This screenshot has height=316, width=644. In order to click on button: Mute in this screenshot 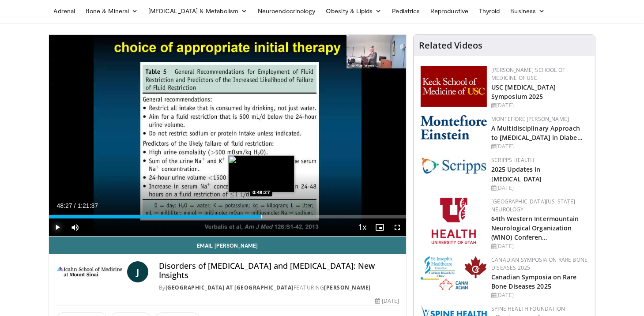, I will do `click(76, 227)`.